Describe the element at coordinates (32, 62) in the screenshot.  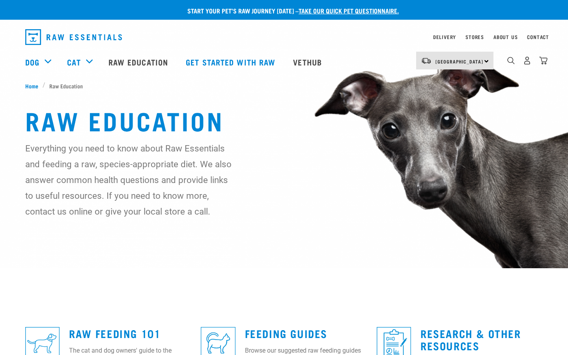
I see `a: Dog` at that location.